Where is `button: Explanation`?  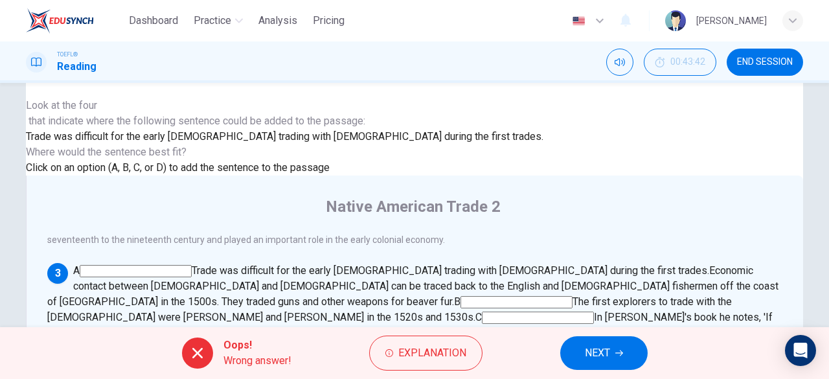
button: Explanation is located at coordinates (426, 353).